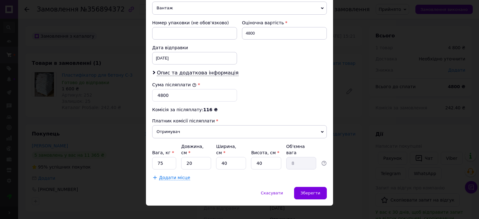 The width and height of the screenshot is (479, 219). I want to click on div: Номер упаковки (не обов'язково), so click(195, 23).